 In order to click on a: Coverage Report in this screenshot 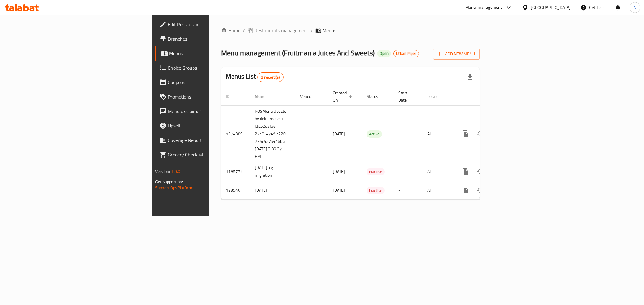, I will do `click(207, 140)`.